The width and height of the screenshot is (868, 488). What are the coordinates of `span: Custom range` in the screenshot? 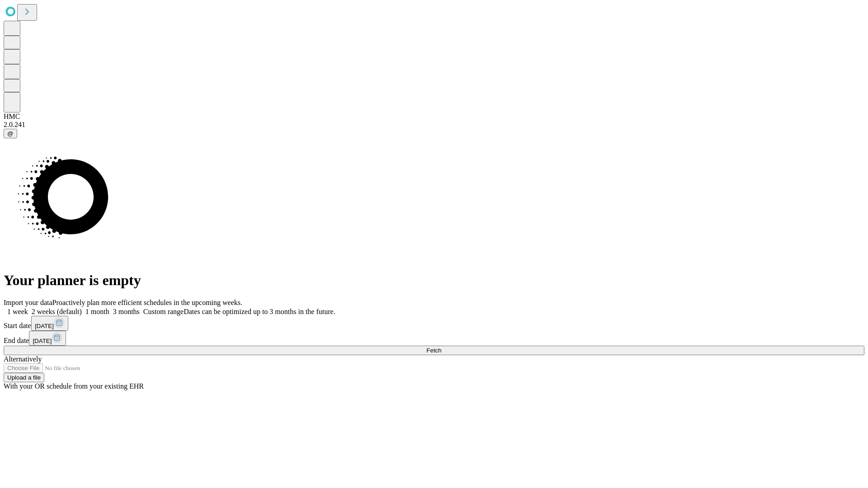 It's located at (164, 312).